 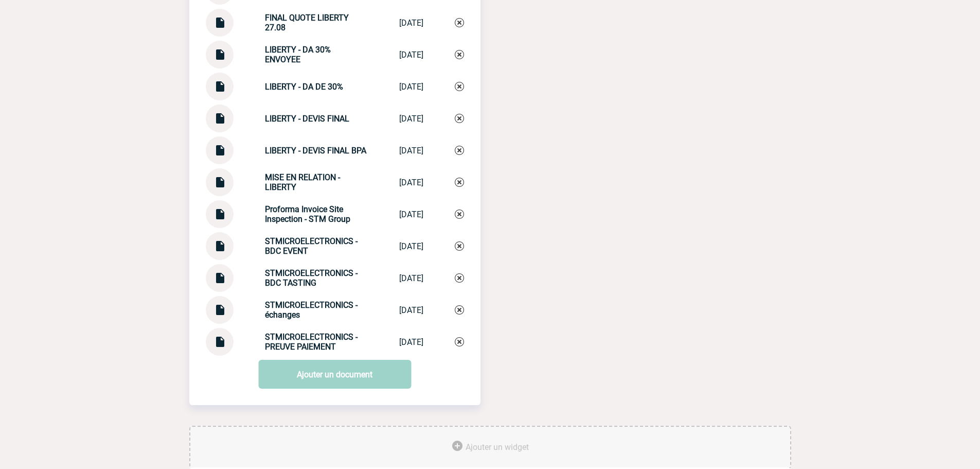 I want to click on strong: LIBERTY - DA DE 30%, so click(x=304, y=86).